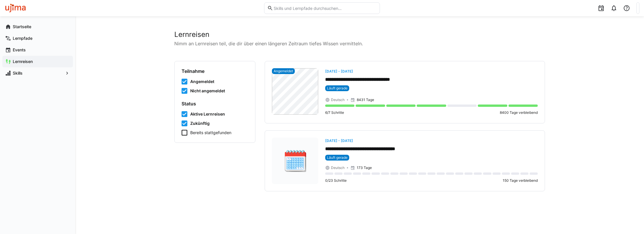 The image size is (644, 234). Describe the element at coordinates (519, 112) in the screenshot. I see `p: 8400 Tage verbleibend` at that location.